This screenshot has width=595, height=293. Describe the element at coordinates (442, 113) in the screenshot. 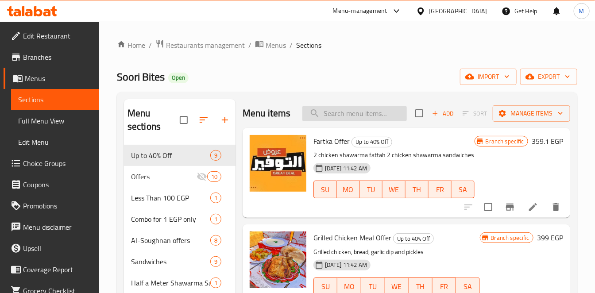

I see `button: Add` at that location.